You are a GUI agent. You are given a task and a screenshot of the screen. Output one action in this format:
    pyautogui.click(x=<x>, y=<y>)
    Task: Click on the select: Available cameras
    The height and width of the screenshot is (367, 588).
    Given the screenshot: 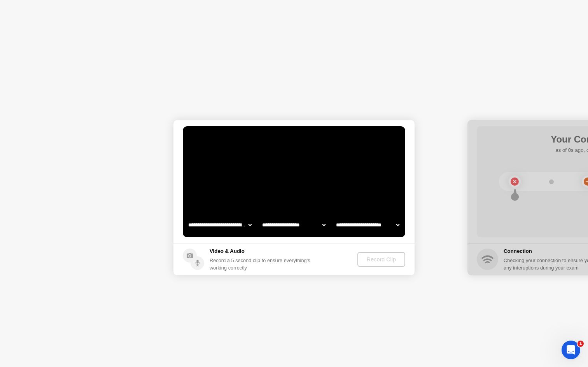 What is the action you would take?
    pyautogui.click(x=219, y=225)
    